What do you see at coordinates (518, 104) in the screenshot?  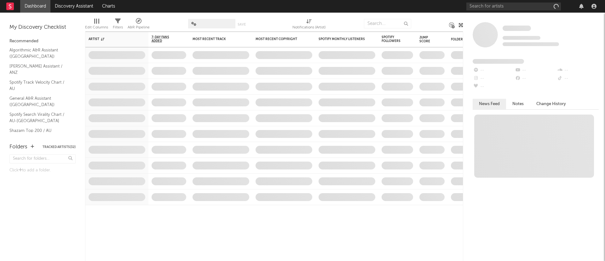 I see `button: Notes` at bounding box center [518, 104].